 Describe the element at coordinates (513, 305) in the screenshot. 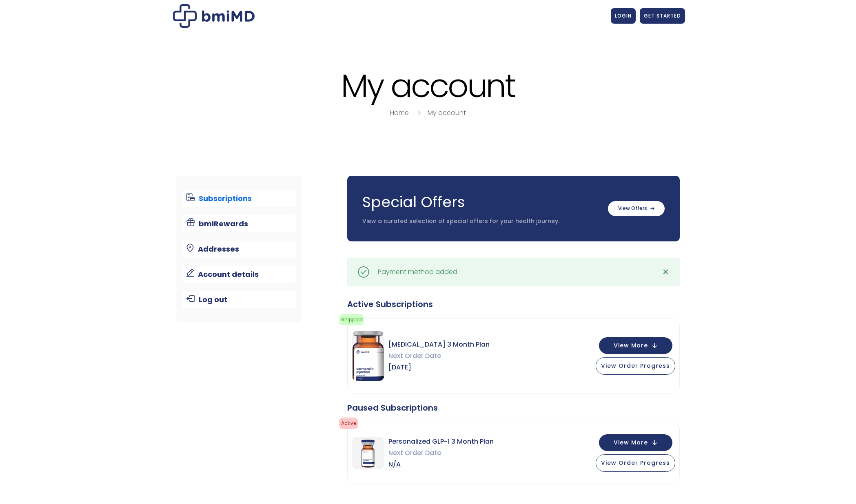

I see `div: Active Subscriptions` at that location.